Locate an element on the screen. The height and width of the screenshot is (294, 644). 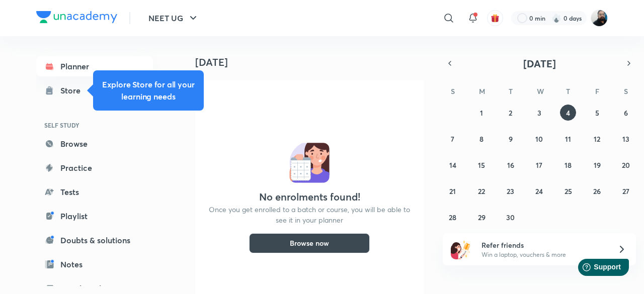
abbr: September 12, 2025 is located at coordinates (597, 139).